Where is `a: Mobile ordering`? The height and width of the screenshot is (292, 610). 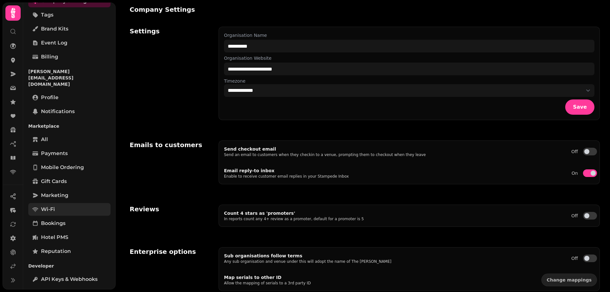
a: Mobile ordering is located at coordinates (69, 168).